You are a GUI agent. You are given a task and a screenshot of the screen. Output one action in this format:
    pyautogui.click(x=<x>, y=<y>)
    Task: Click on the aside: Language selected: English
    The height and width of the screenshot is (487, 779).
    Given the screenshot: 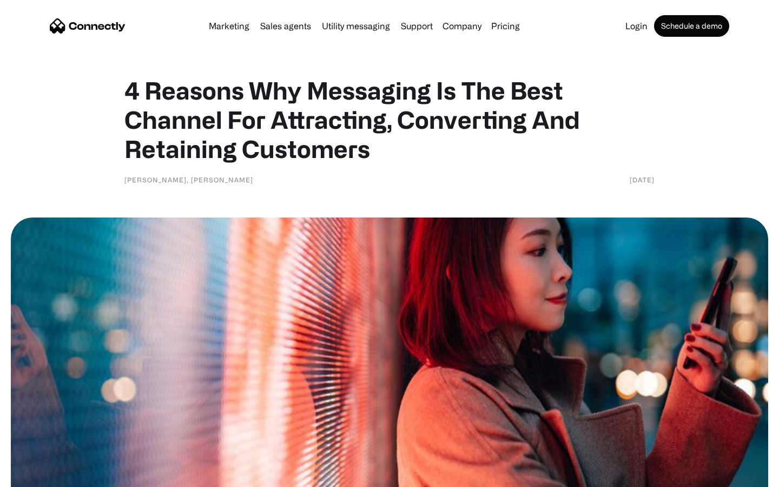 What is the action you would take?
    pyautogui.click(x=38, y=475)
    